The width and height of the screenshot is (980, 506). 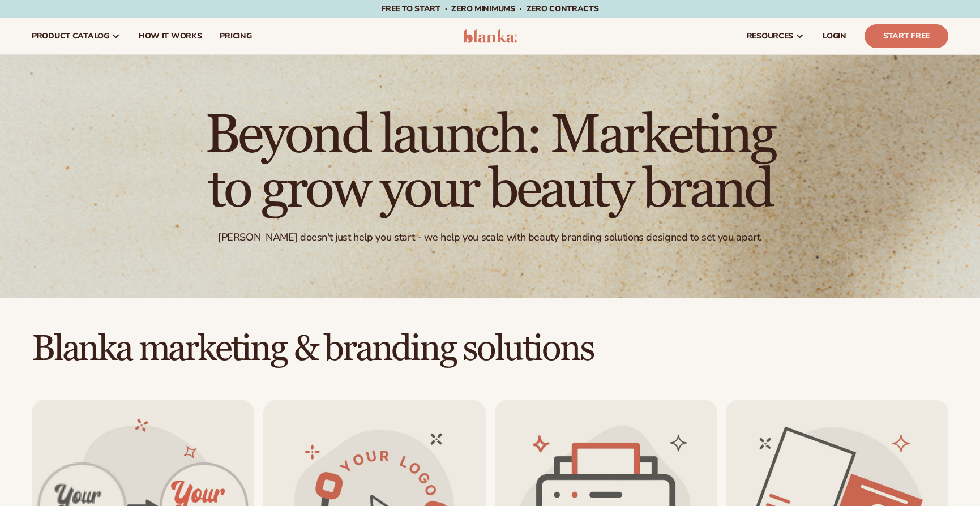 I want to click on span: How It Works, so click(x=171, y=36).